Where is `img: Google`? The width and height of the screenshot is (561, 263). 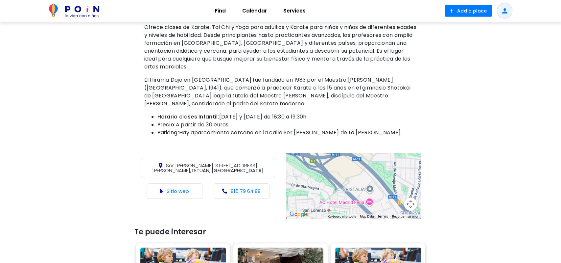 img: Google is located at coordinates (299, 214).